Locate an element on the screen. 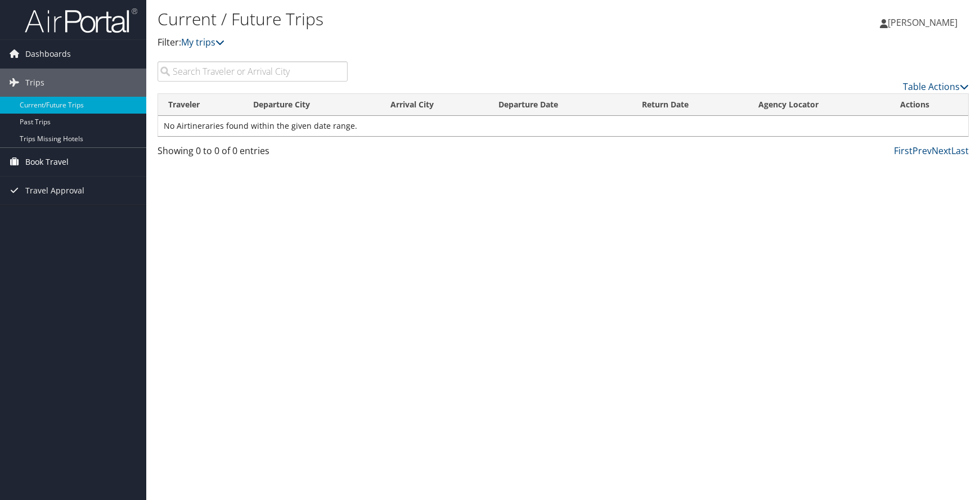  h1: Current / Future Trips is located at coordinates (427, 19).